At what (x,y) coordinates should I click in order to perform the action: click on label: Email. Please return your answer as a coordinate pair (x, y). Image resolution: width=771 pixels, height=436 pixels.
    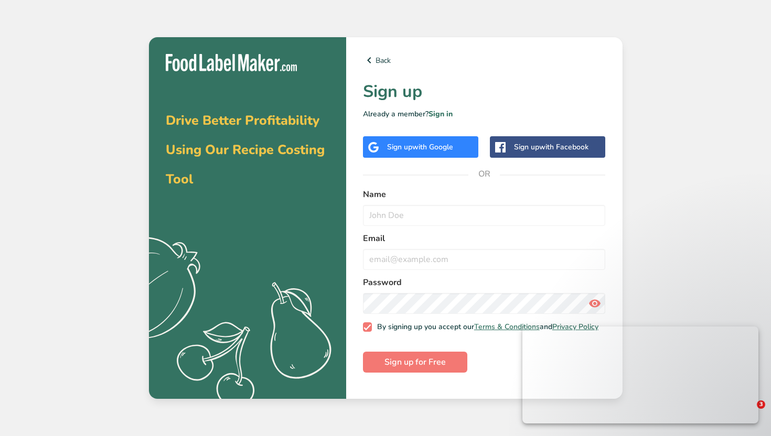
    Looking at the image, I should click on (484, 239).